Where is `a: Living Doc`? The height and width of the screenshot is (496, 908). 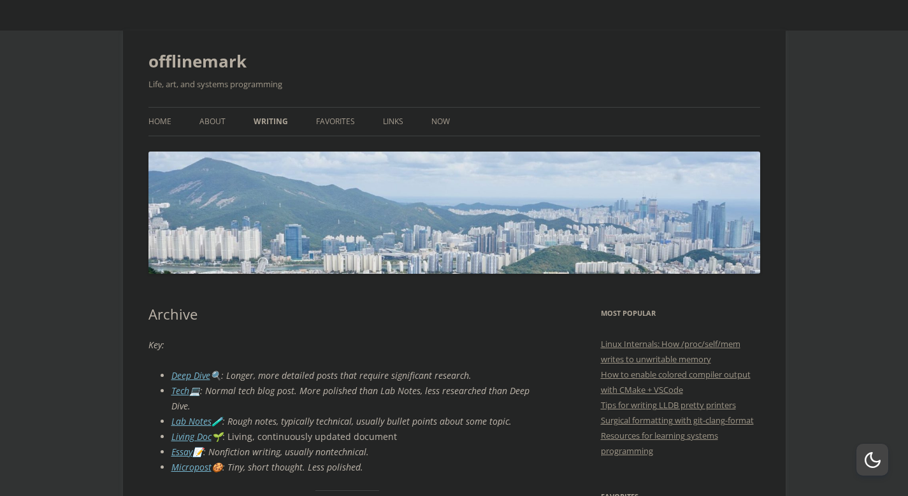 a: Living Doc is located at coordinates (191, 436).